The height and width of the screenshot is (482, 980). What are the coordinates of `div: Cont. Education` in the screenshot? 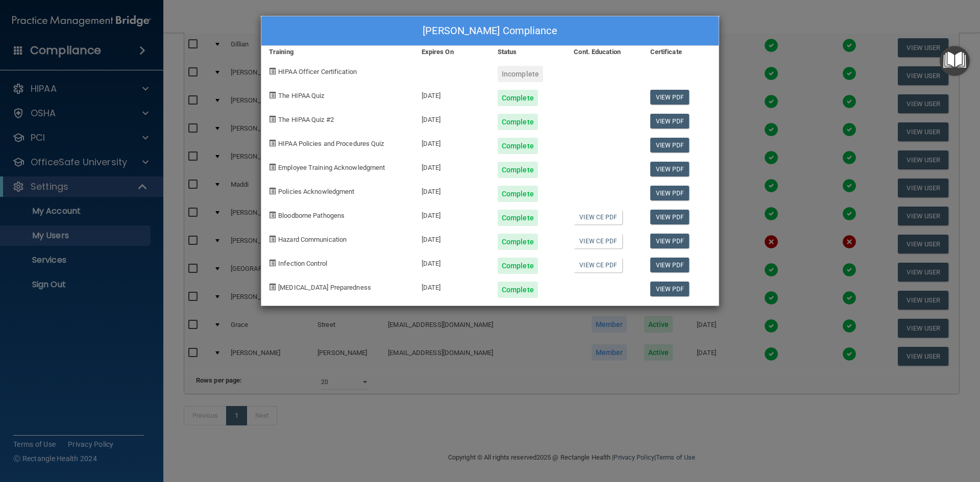 It's located at (604, 52).